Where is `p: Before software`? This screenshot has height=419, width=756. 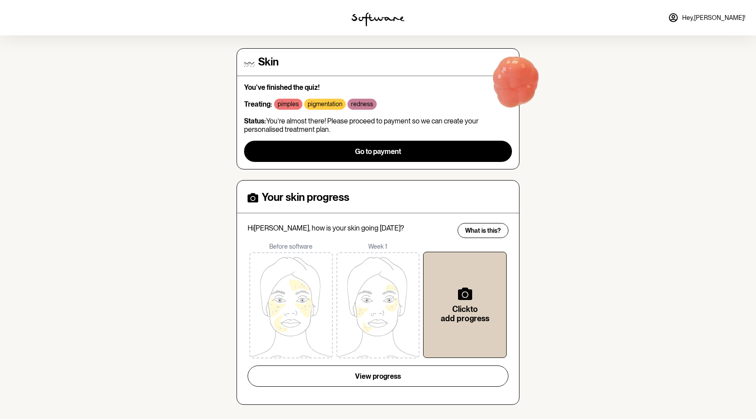
p: Before software is located at coordinates (291, 246).